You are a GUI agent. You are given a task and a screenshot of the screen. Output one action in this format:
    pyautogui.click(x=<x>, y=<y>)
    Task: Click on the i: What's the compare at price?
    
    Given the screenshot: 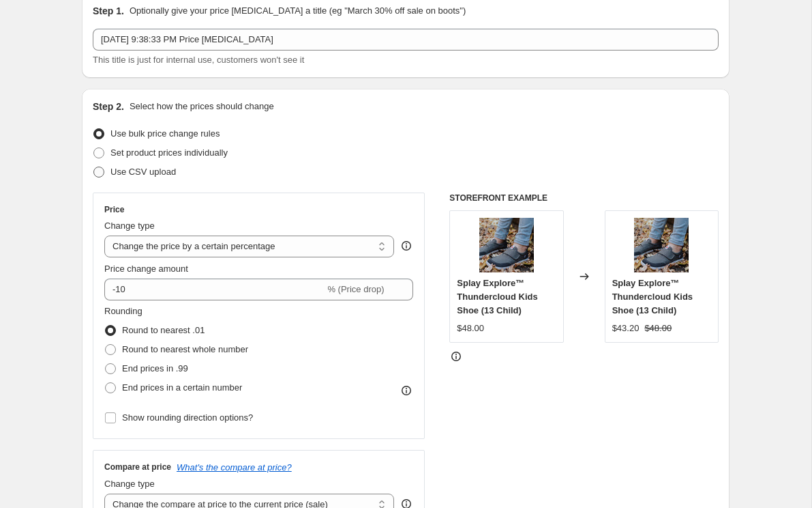 What is the action you would take?
    pyautogui.click(x=234, y=466)
    